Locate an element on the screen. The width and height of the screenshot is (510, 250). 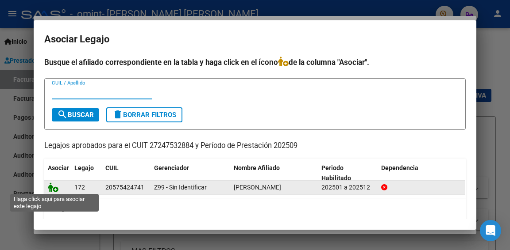
datatable-header-cell: CUIL is located at coordinates (126, 173).